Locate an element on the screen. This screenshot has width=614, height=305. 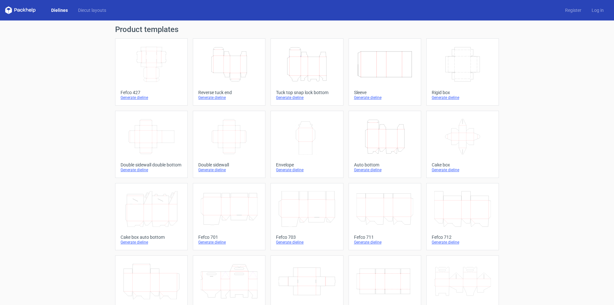
a: Fefco 703Generate dieline is located at coordinates (307, 217).